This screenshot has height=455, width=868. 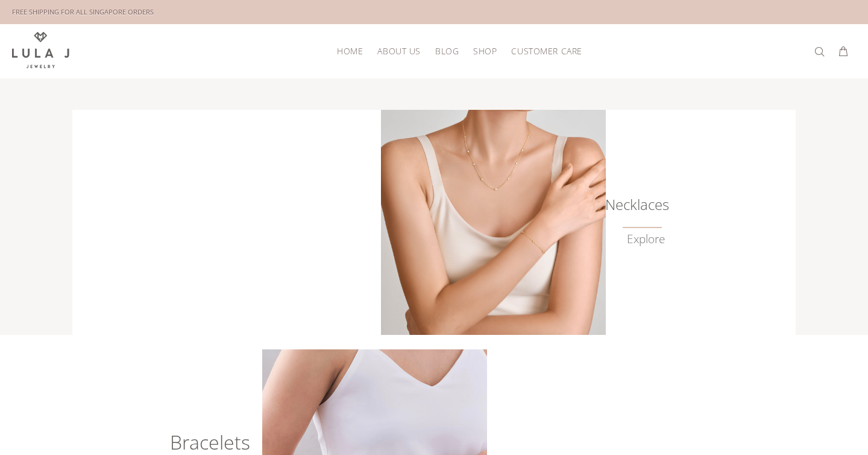 I want to click on a: HOME, so click(x=350, y=51).